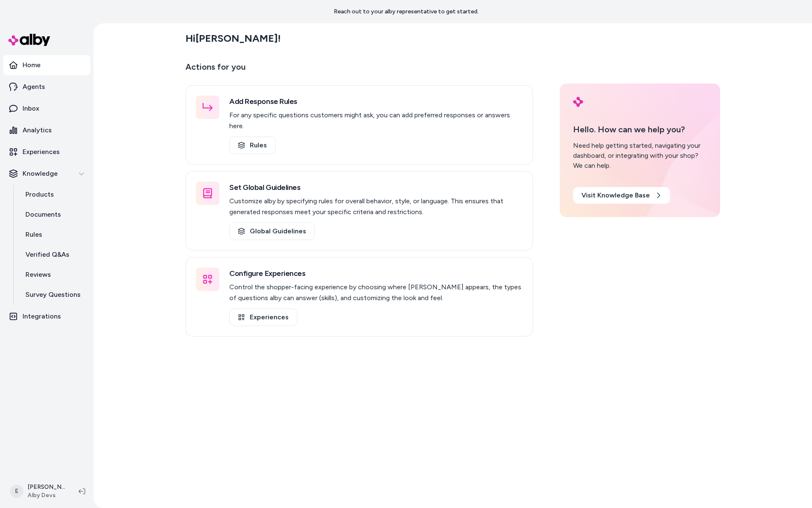  I want to click on p: Inbox, so click(31, 109).